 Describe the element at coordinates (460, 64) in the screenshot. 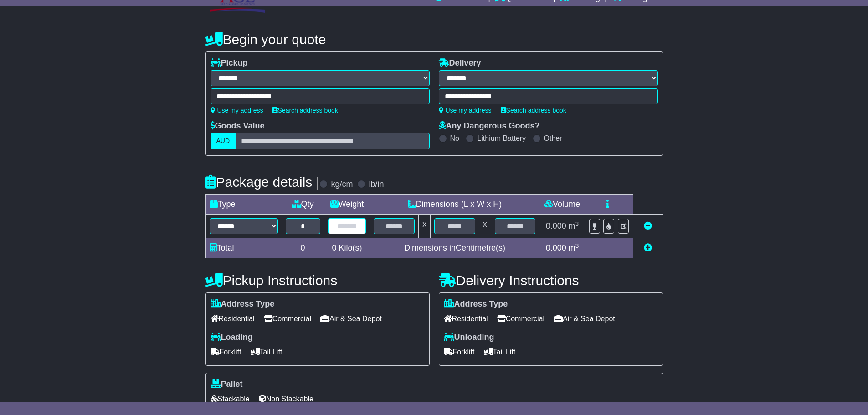

I see `label: Delivery` at that location.